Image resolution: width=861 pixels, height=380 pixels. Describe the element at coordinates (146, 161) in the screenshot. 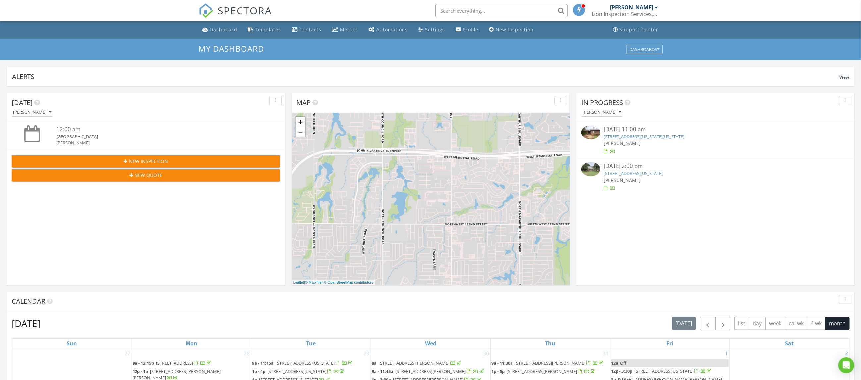

I see `button: New Inspection` at that location.